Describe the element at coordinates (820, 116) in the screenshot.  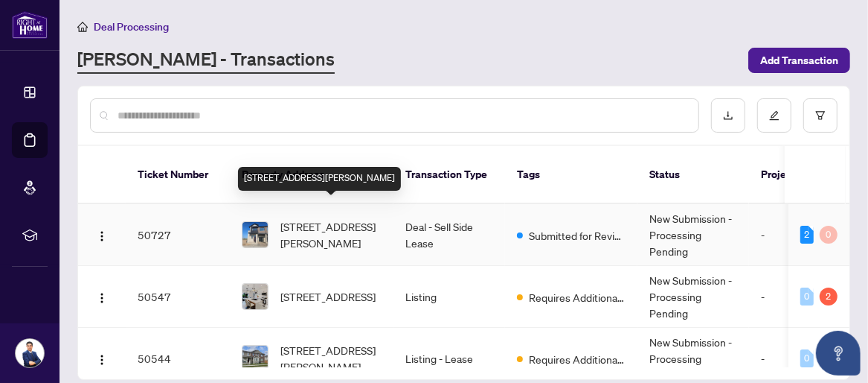
I see `button: filter` at that location.